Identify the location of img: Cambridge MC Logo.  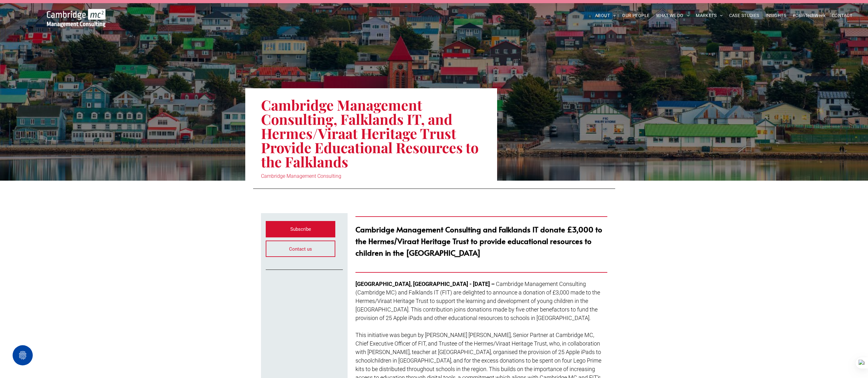
(76, 18).